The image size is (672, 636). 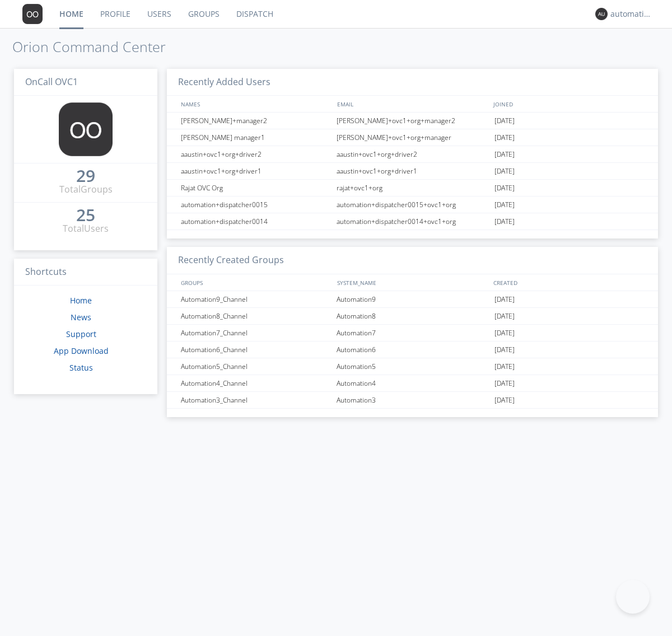 What do you see at coordinates (413, 349) in the screenshot?
I see `div: Automation6` at bounding box center [413, 349].